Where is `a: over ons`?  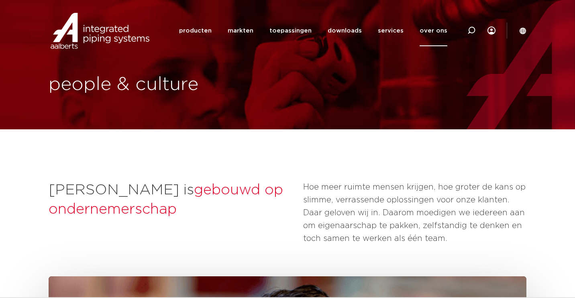 a: over ons is located at coordinates (433, 31).